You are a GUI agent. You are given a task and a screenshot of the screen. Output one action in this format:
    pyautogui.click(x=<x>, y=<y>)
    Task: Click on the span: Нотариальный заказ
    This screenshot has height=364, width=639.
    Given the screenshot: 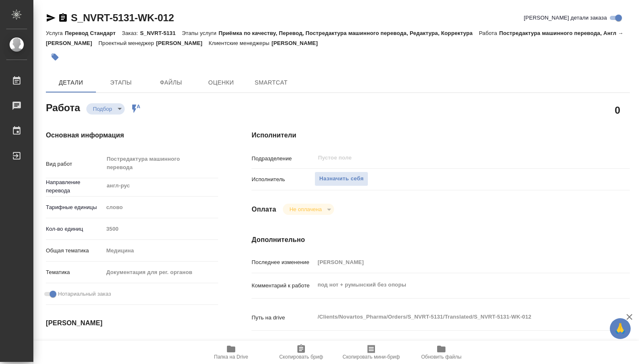 What is the action you would take?
    pyautogui.click(x=84, y=294)
    